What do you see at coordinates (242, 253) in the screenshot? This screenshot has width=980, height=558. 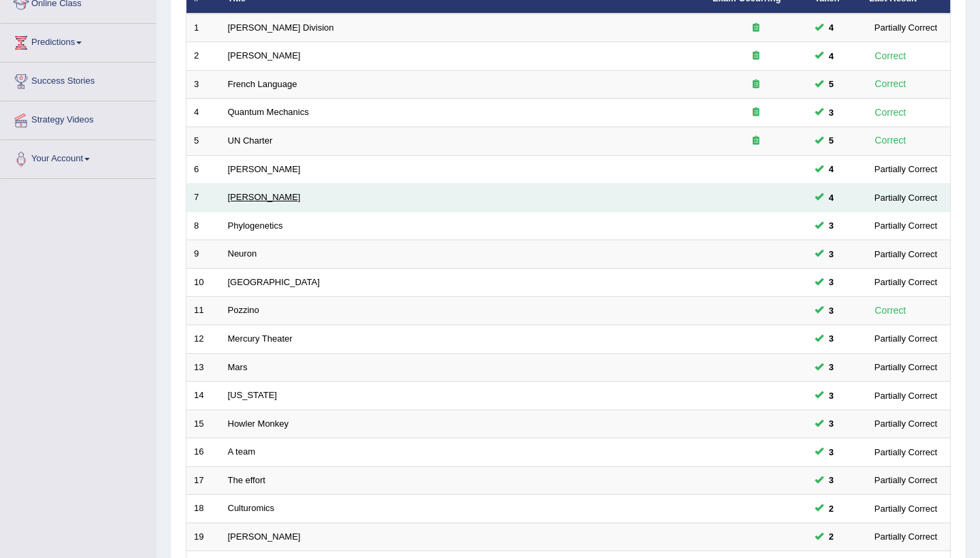 I see `a: Neuron` at bounding box center [242, 253].